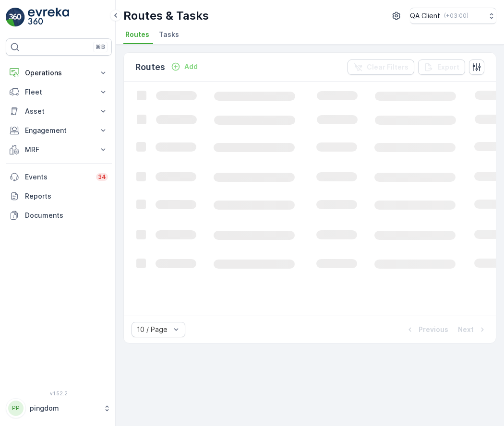 The height and width of the screenshot is (426, 504). Describe the element at coordinates (166, 16) in the screenshot. I see `p: Routes & Tasks` at that location.